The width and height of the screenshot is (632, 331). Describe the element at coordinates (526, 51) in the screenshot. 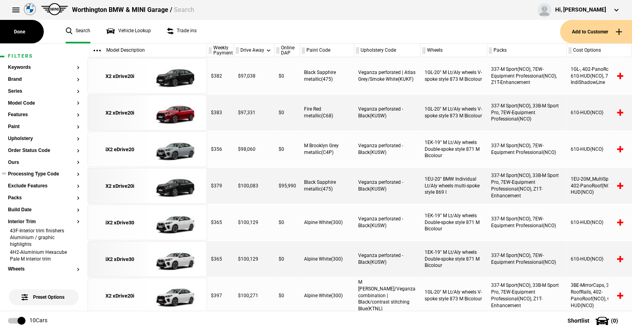

I see `div: Packs` at that location.